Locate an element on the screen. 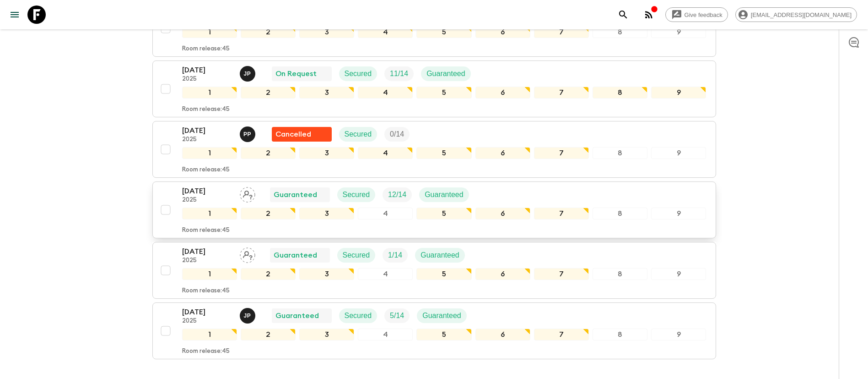 Image resolution: width=868 pixels, height=379 pixels. p: Cancelled is located at coordinates (294, 134).